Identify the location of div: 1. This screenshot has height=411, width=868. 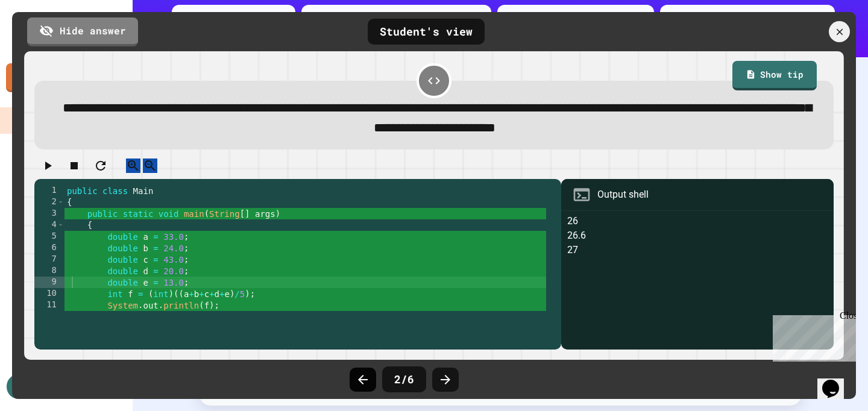
(49, 190).